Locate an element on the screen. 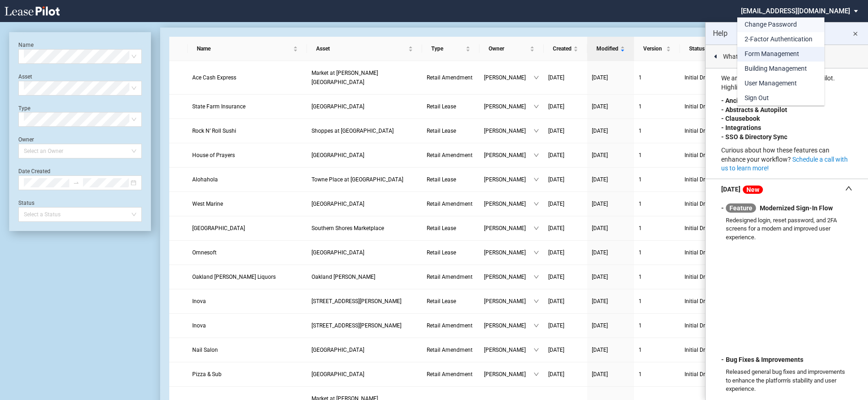 Image resolution: width=868 pixels, height=400 pixels. div: Form Management is located at coordinates (772, 55).